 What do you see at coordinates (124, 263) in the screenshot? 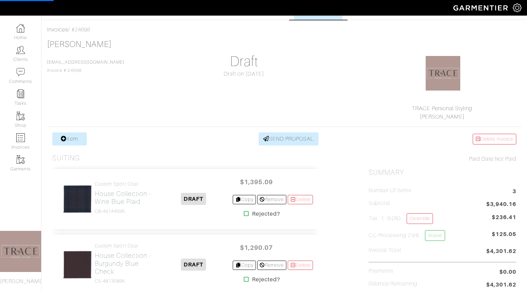
I see `h2: House Collection - Burgundy Blue Check` at bounding box center [124, 263].